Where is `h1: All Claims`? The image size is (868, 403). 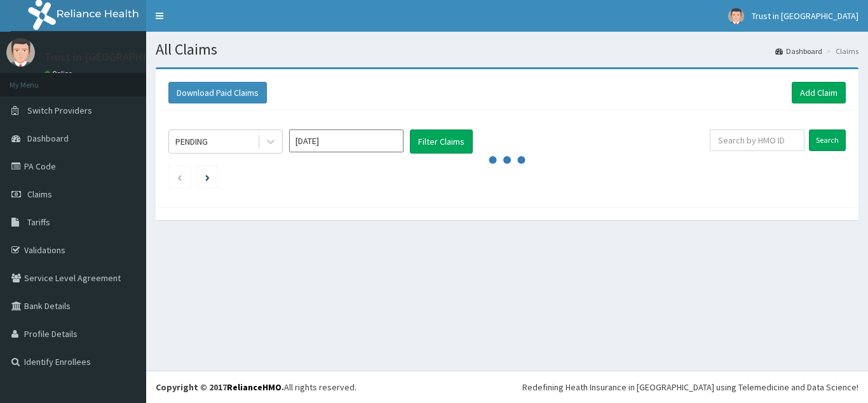 h1: All Claims is located at coordinates (507, 50).